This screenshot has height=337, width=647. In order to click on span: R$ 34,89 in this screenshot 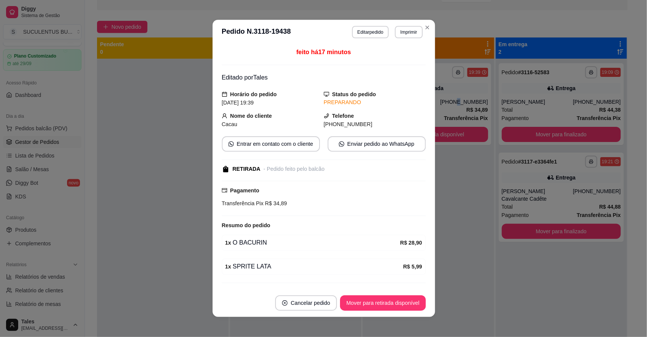, I will do `click(275, 204)`.